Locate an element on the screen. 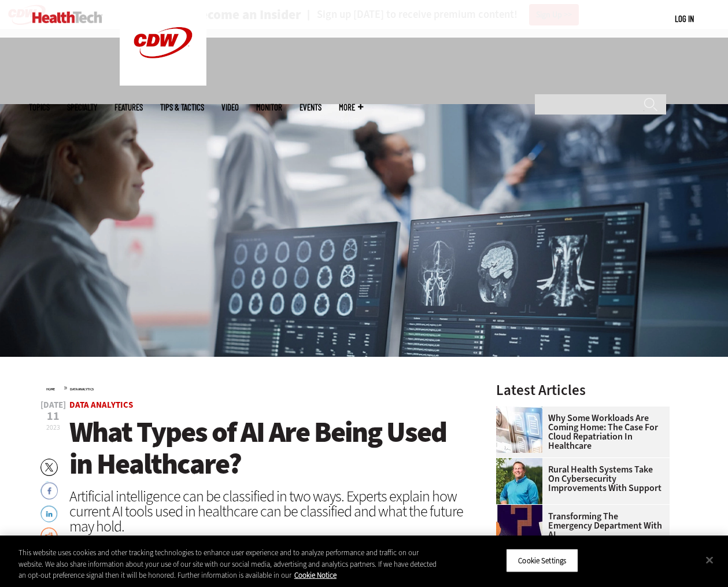 The width and height of the screenshot is (728, 587). div: Artificial intelligence can be classified in two ways. Experts explain how current AI tools used ... is located at coordinates (268, 511).